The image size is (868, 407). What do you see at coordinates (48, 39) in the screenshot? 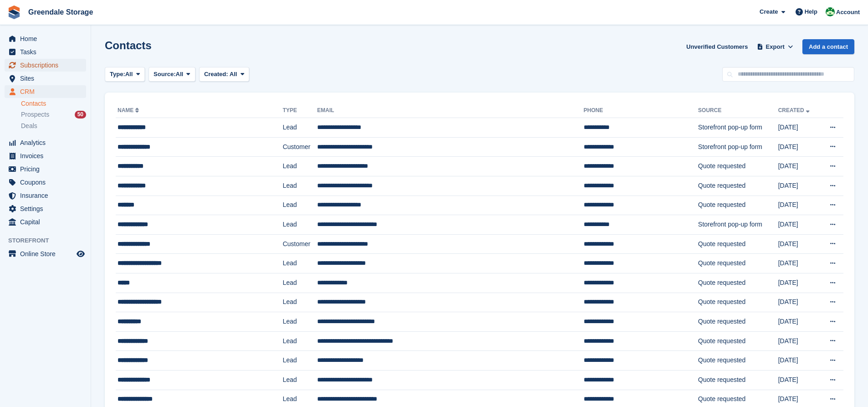
I see `span: Home` at bounding box center [48, 39].